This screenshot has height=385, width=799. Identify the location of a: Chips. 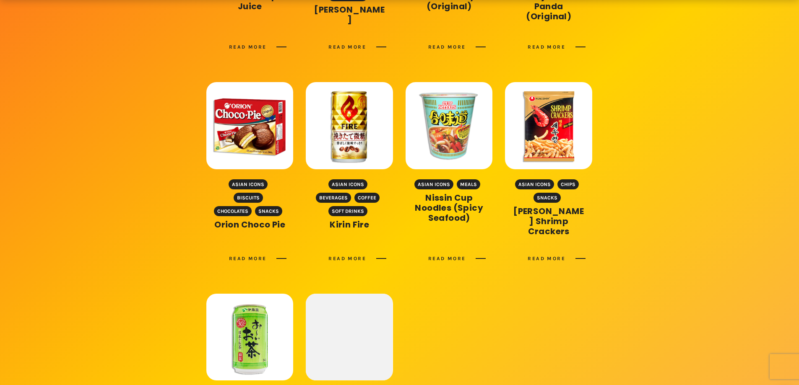
(568, 184).